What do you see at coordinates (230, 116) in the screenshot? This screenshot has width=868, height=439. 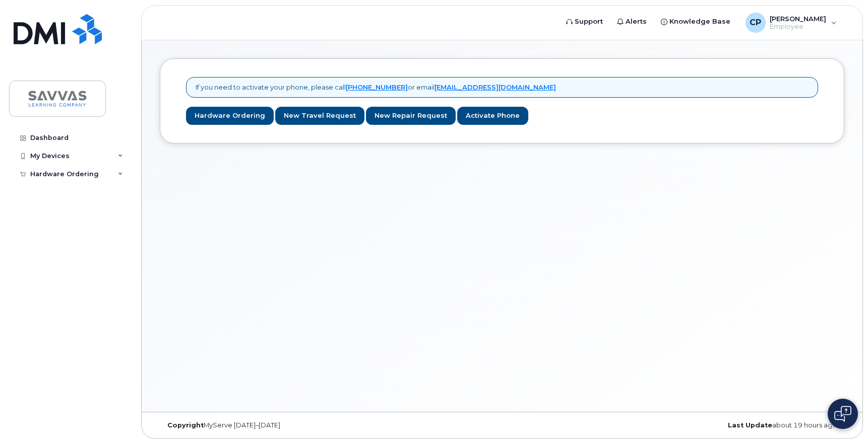 I see `a: Hardware Ordering` at bounding box center [230, 116].